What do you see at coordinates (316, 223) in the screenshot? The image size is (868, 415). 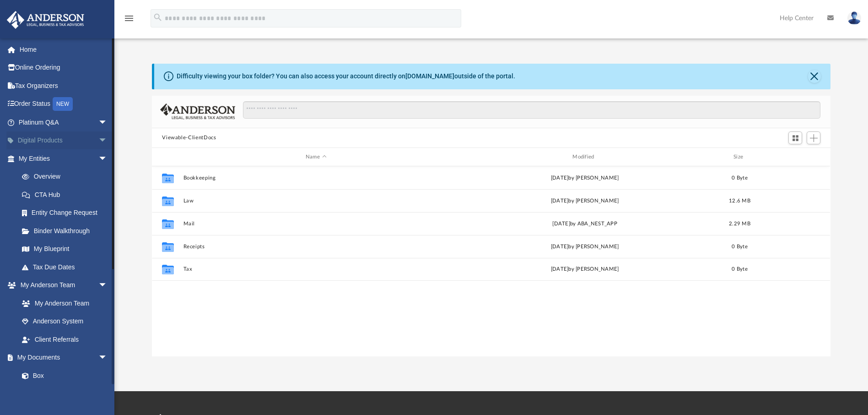 I see `button: Mail` at bounding box center [316, 223].